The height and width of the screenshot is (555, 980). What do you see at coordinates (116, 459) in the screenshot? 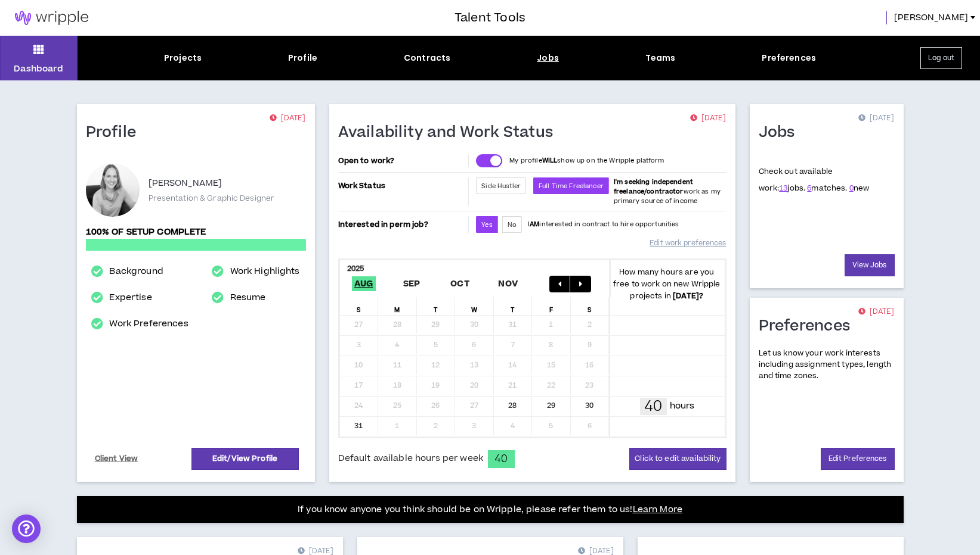
I see `a: Client View` at bounding box center [116, 459].